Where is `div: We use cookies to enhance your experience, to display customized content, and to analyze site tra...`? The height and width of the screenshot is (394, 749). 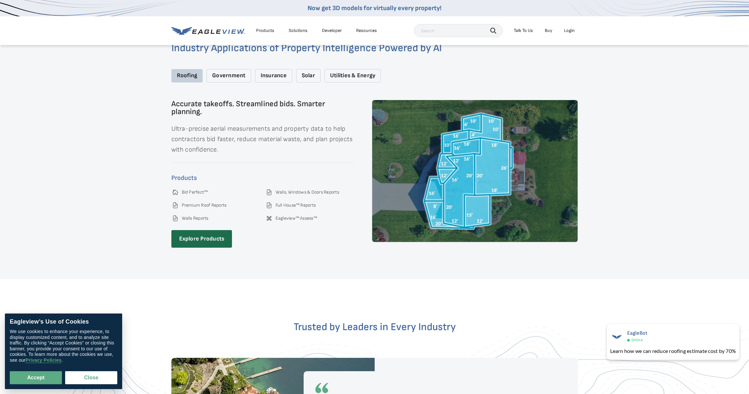 div: We use cookies to enhance your experience, to display customized content, and to analyze site tra... is located at coordinates (64, 346).